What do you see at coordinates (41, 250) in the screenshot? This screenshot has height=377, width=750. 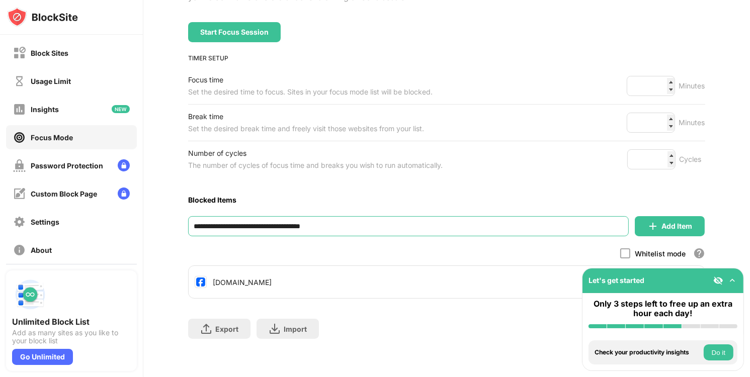 I see `div: About` at bounding box center [41, 250].